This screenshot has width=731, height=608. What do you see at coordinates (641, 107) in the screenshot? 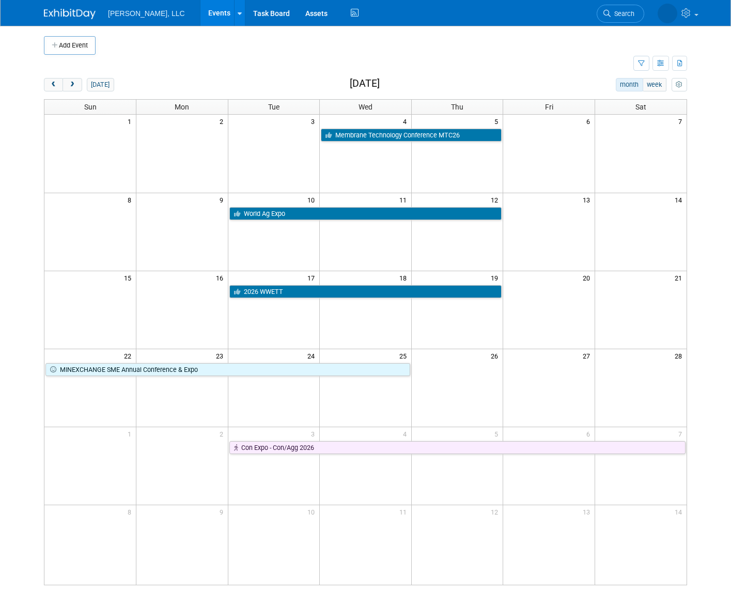
I see `span: Sat` at bounding box center [641, 107].